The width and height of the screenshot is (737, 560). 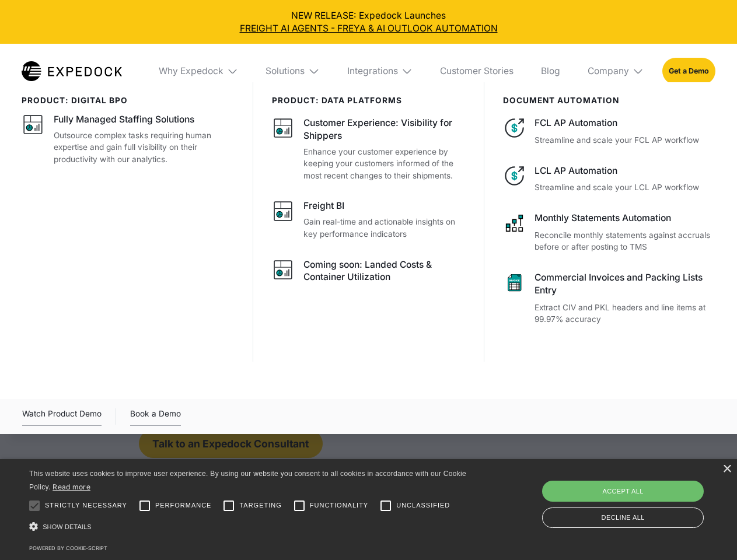 I want to click on div: Monthly Statements Automation, so click(x=624, y=218).